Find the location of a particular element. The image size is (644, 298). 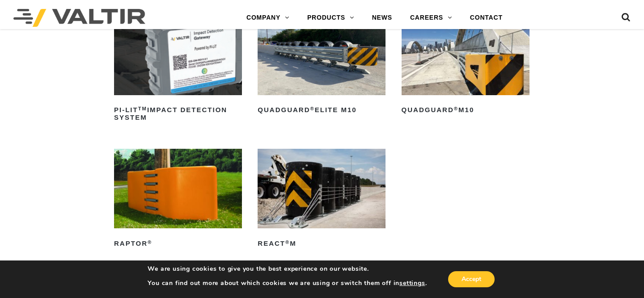

button: Accept is located at coordinates (472, 279).